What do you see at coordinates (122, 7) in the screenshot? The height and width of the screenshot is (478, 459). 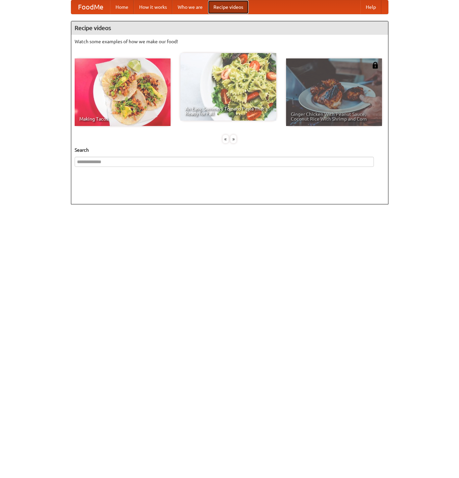 I see `a: Home` at bounding box center [122, 7].